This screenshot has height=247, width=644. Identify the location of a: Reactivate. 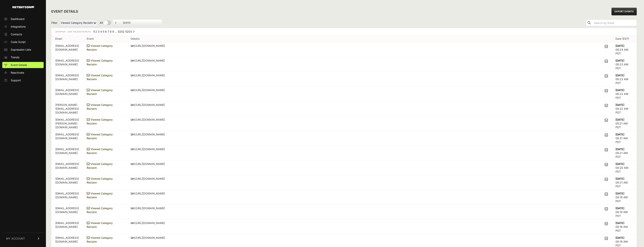
(23, 73).